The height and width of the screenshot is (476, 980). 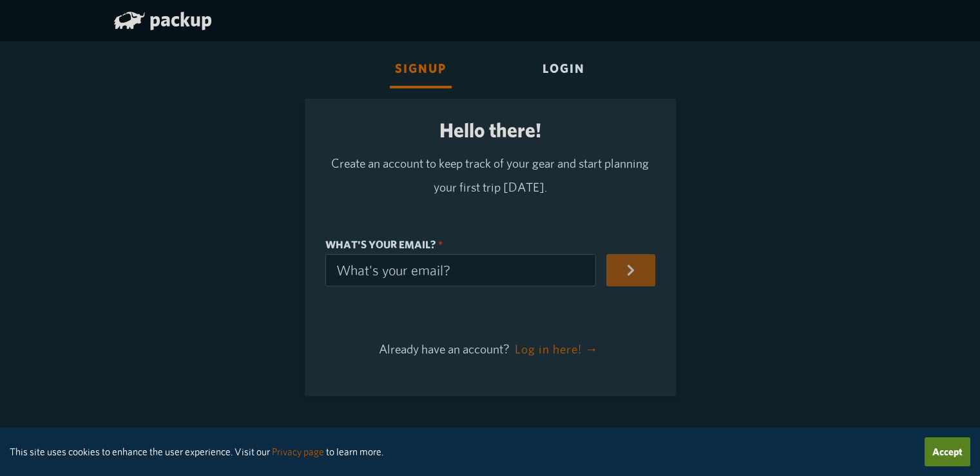 What do you see at coordinates (197, 451) in the screenshot?
I see `small: This site uses cookies to enhance the user experience. Visit our to learn more.` at bounding box center [197, 451].